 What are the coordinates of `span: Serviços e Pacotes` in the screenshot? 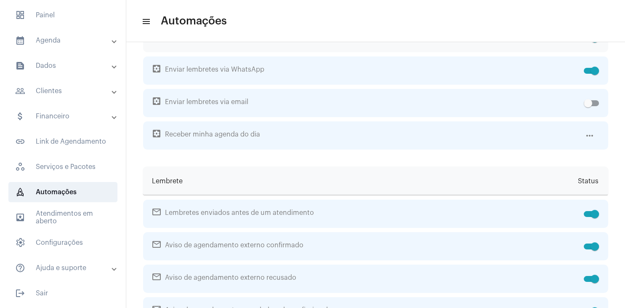 It's located at (63, 167).